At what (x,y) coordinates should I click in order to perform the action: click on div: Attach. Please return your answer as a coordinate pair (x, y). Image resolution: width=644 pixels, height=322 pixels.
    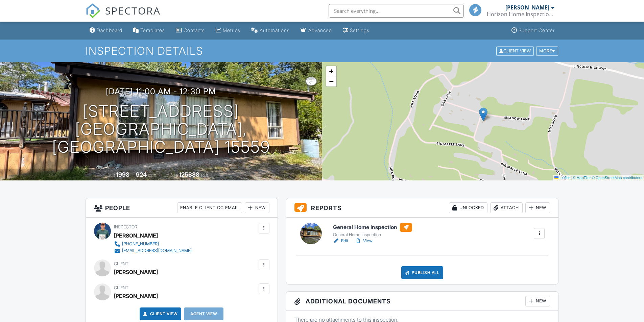
    Looking at the image, I should click on (506, 208).